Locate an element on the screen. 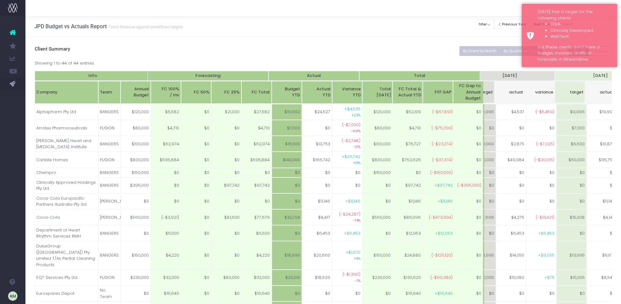 This screenshot has height=304, width=621. span: +$75 is located at coordinates (549, 278).